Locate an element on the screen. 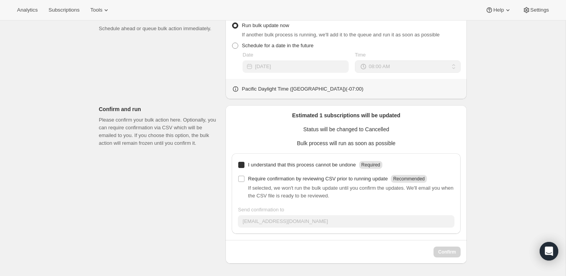  p: Bulk process will run as soon as possible is located at coordinates (346, 143).